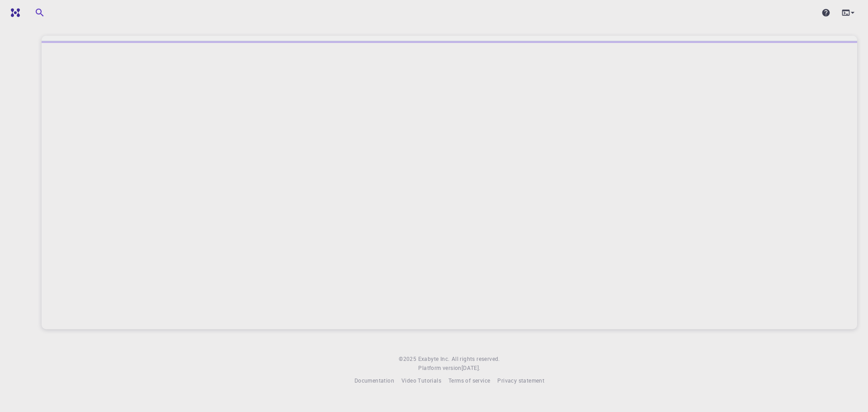 Image resolution: width=868 pixels, height=412 pixels. Describe the element at coordinates (439, 368) in the screenshot. I see `span: Platform version` at that location.